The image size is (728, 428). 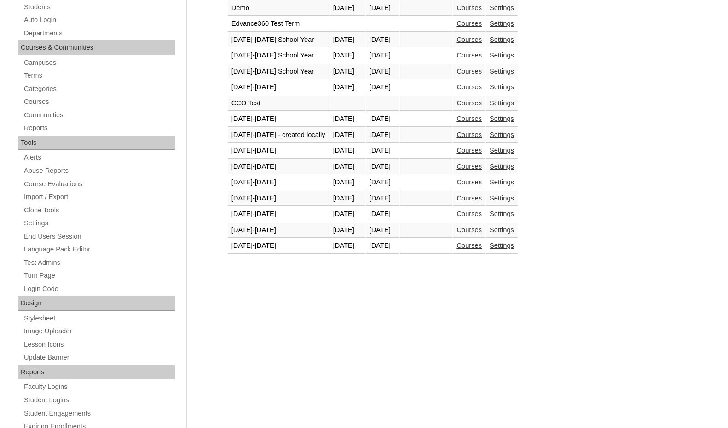 I want to click on td: Edvance360 Test Term, so click(x=278, y=24).